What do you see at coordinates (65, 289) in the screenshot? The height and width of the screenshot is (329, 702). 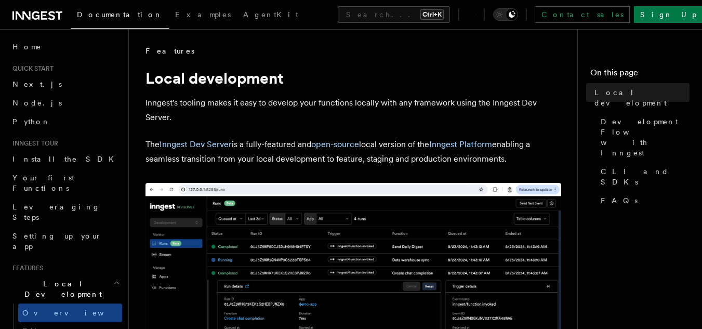 I see `button: Local Development` at bounding box center [65, 289].